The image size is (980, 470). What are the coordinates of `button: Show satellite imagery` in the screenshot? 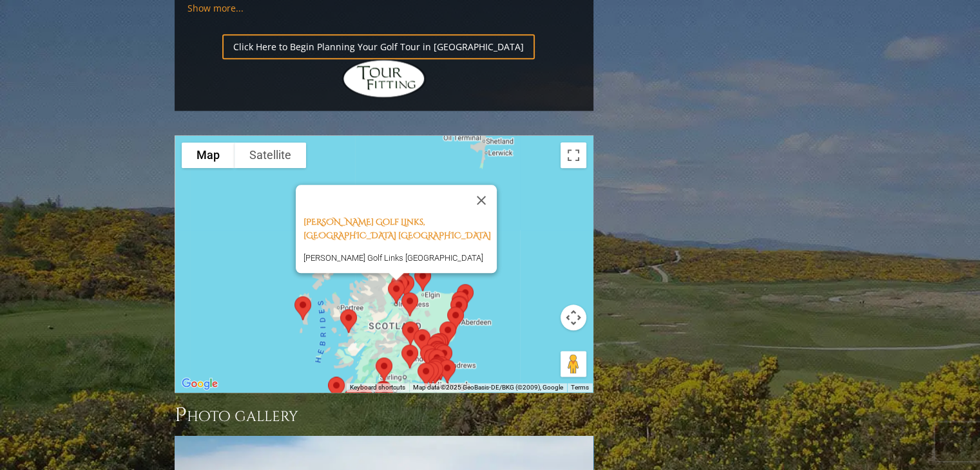 It's located at (270, 155).